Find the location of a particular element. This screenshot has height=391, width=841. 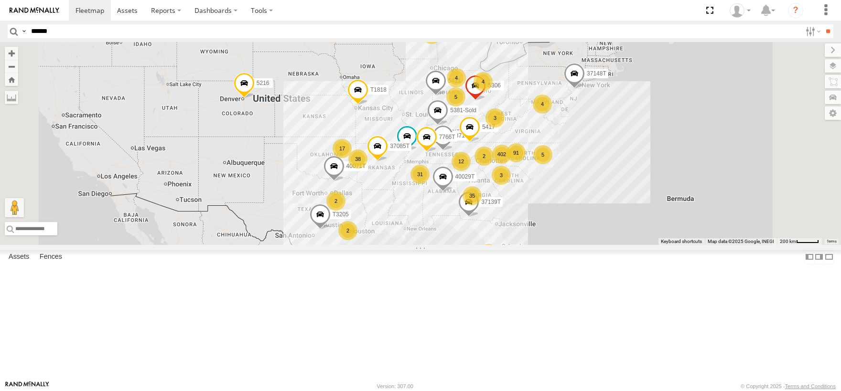

button: Zoom out is located at coordinates (11, 66).